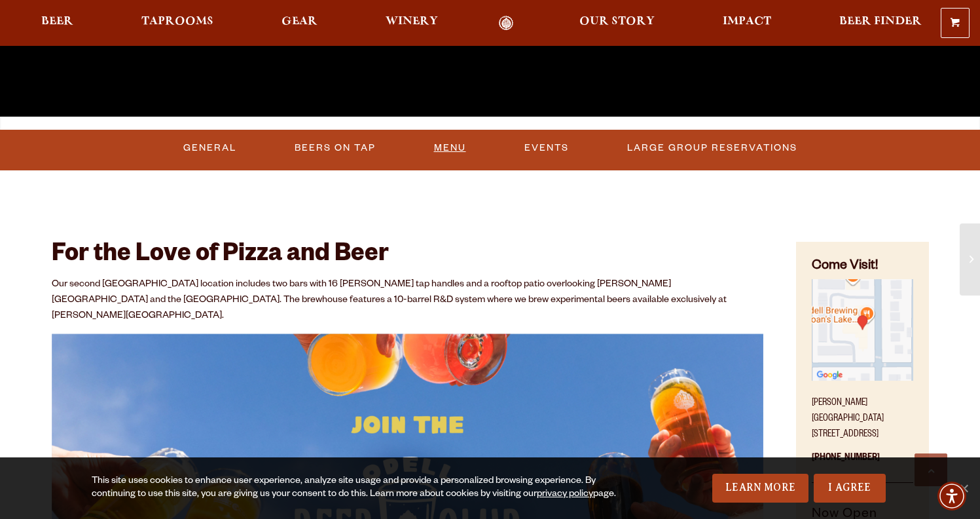 The image size is (980, 519). Describe the element at coordinates (57, 23) in the screenshot. I see `a: Beer` at that location.